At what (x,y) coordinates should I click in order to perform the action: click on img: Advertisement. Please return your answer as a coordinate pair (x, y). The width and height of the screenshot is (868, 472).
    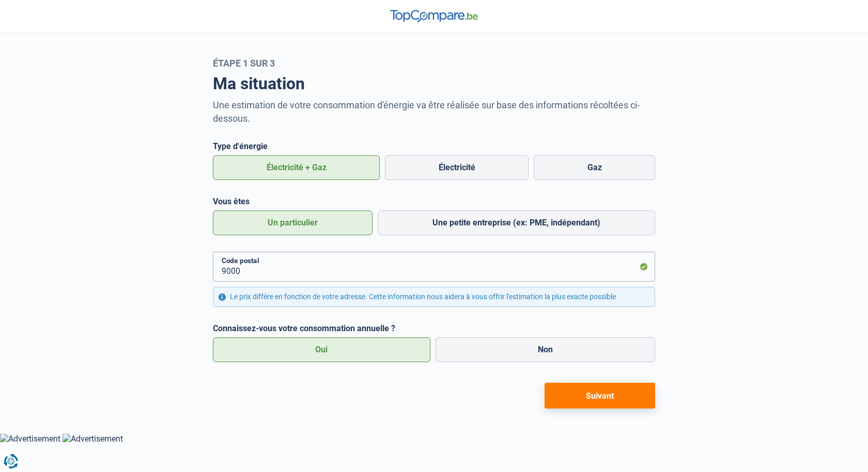
    Looking at the image, I should click on (92, 438).